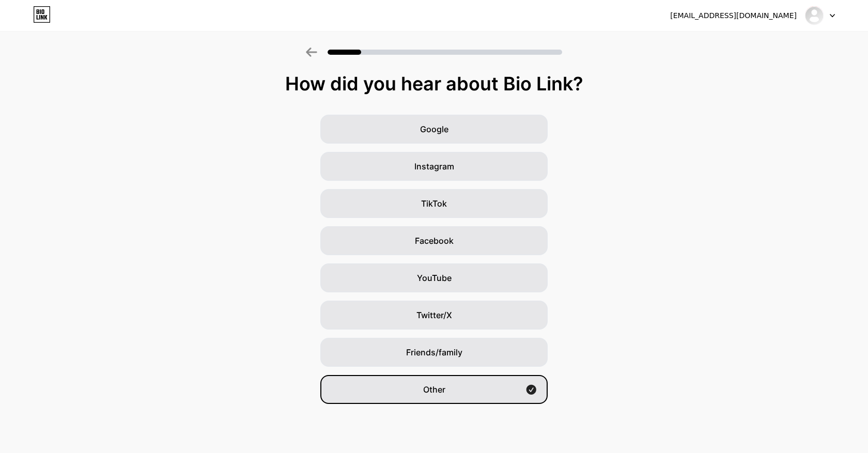 This screenshot has height=453, width=868. Describe the element at coordinates (434, 278) in the screenshot. I see `span: YouTube` at that location.